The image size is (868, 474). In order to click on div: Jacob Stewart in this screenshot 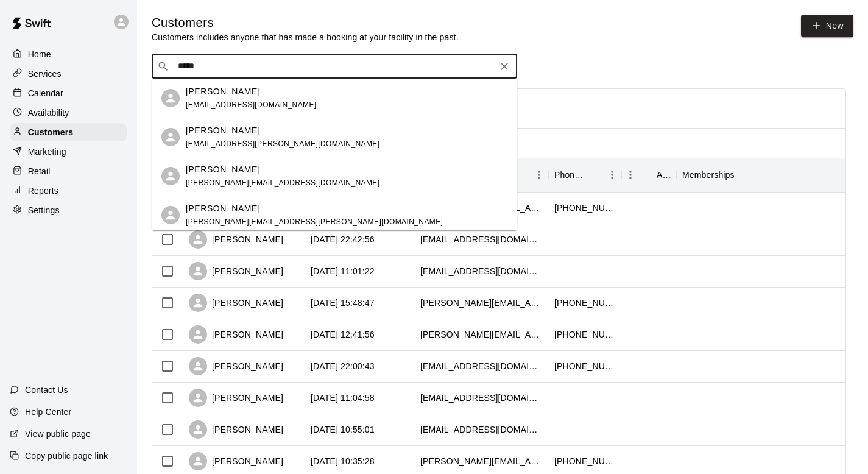, I will do `click(171, 137)`.